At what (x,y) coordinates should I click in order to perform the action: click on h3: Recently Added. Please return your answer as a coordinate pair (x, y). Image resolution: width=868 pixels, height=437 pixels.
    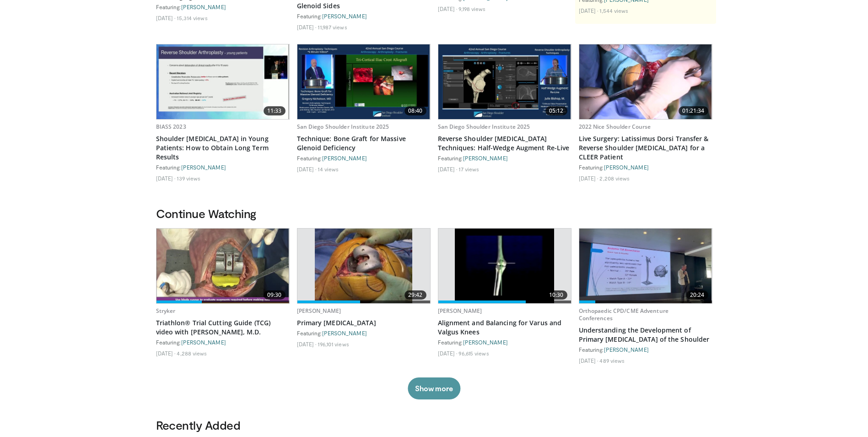
    Looking at the image, I should click on (434, 425).